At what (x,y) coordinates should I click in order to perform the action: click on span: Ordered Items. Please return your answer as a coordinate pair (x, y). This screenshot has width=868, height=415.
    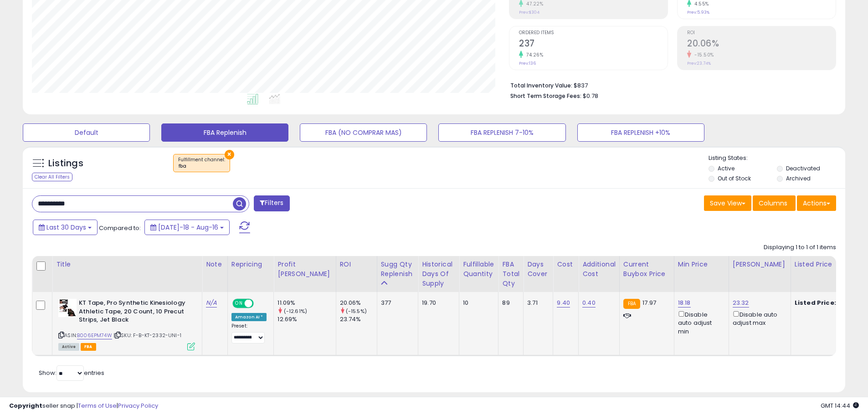
    Looking at the image, I should click on (593, 33).